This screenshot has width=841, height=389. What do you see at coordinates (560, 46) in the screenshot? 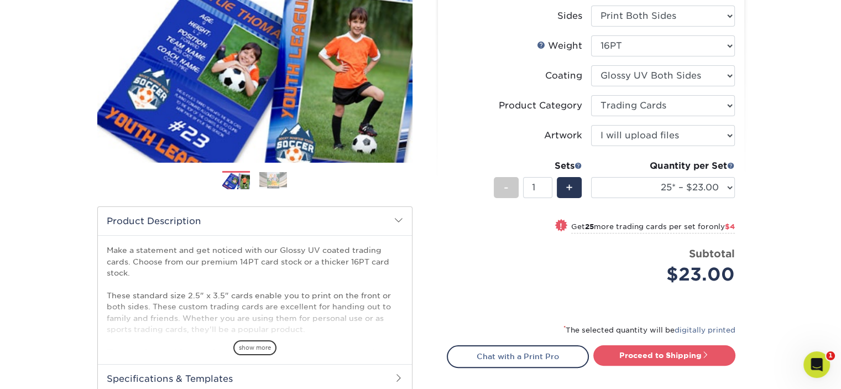
I see `div: Weight` at bounding box center [560, 46].